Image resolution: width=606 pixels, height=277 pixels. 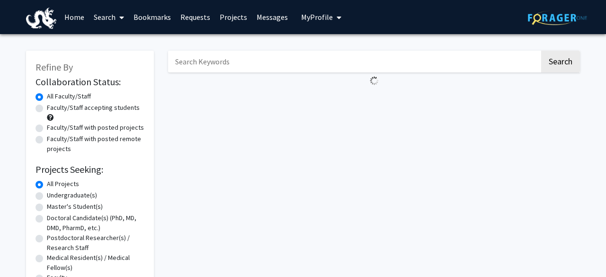 I want to click on label: Undergraduate(s), so click(x=72, y=195).